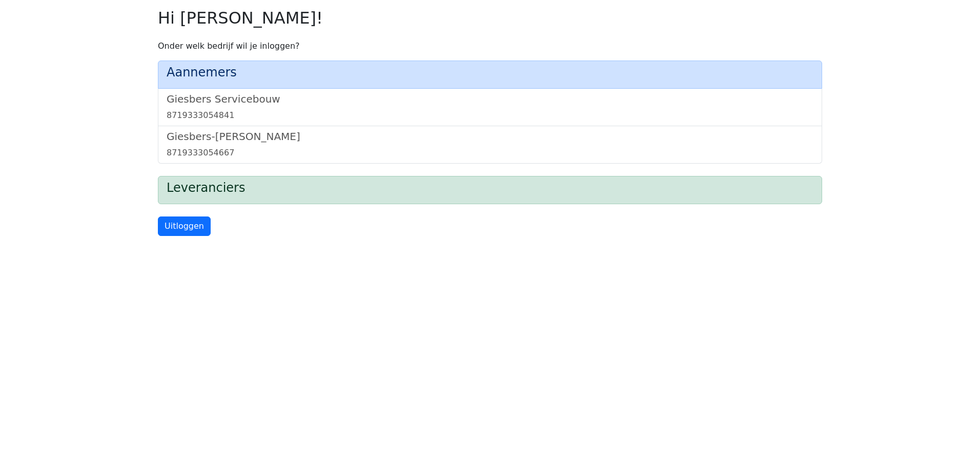 The image size is (980, 474). I want to click on div: 8719333054667, so click(490, 153).